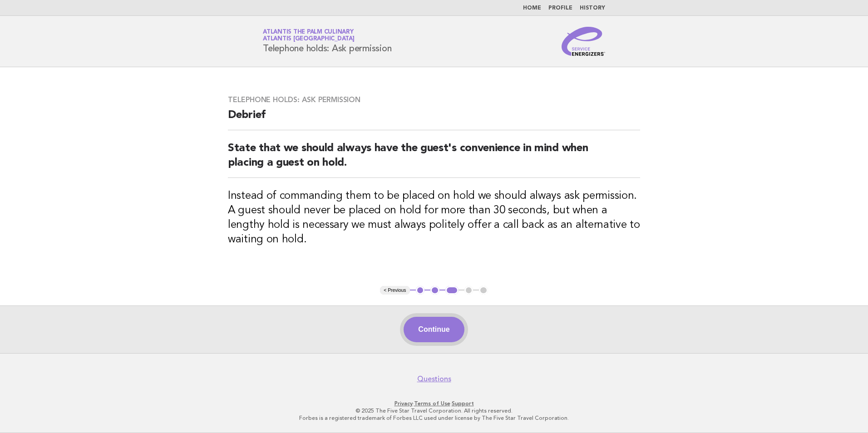 The image size is (868, 433). What do you see at coordinates (435, 291) in the screenshot?
I see `button: 2` at bounding box center [435, 291].